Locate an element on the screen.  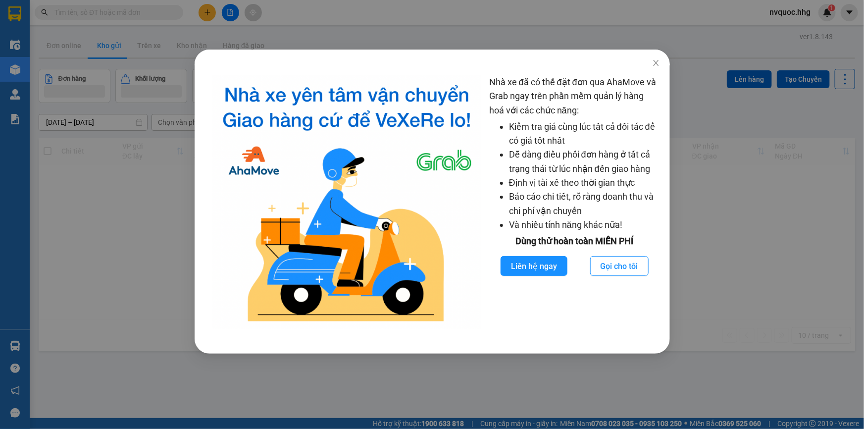
li: Báo cáo chi tiết, rõ ràng doanh thu và chi phí vận chuyển is located at coordinates (583, 203).